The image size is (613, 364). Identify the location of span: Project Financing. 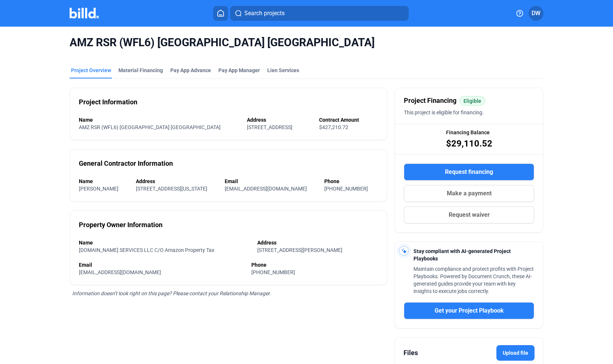
(430, 101).